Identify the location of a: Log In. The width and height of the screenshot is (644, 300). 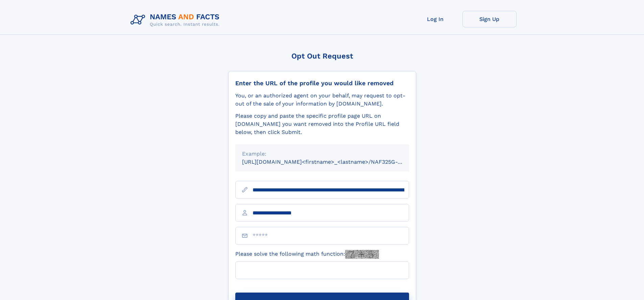
(435, 19).